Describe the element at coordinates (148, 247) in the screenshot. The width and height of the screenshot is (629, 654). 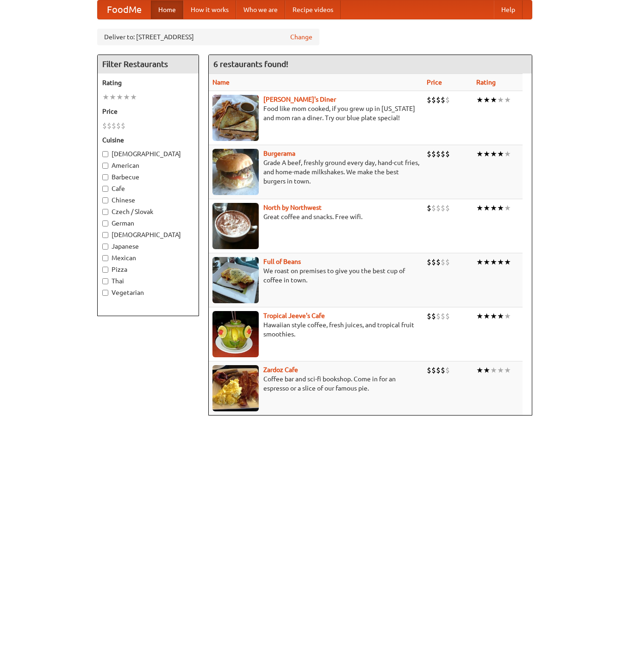
I see `label: Japanese` at that location.